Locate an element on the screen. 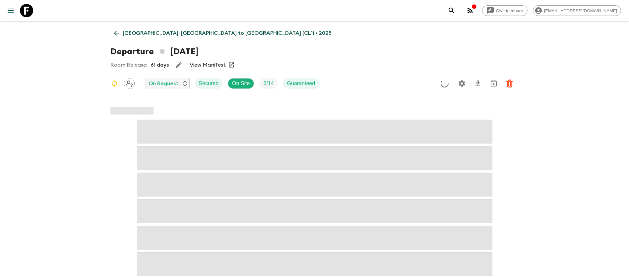 Image resolution: width=629 pixels, height=278 pixels. button: Update Price, Early Bird Discount and Costs is located at coordinates (444, 84).